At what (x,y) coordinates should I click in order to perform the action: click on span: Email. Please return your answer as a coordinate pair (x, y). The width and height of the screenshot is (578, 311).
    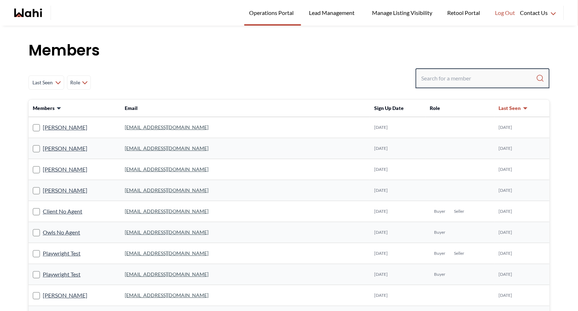
    Looking at the image, I should click on (131, 108).